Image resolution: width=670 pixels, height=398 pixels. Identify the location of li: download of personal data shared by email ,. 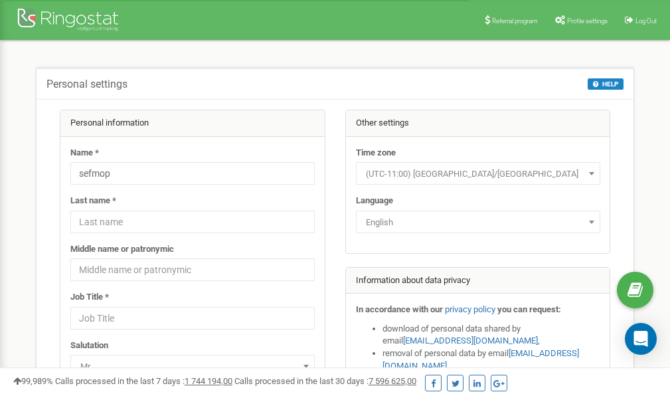
(492, 335).